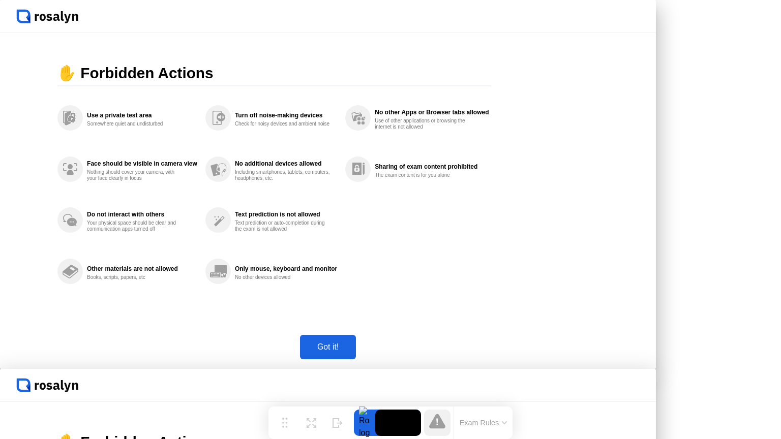 Image resolution: width=781 pixels, height=439 pixels. I want to click on div: Books, scripts, papers, etc, so click(135, 278).